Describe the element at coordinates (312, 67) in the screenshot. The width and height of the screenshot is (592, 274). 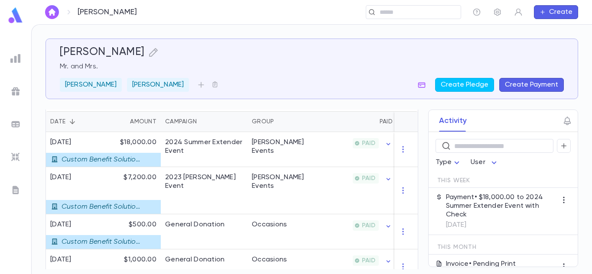
I see `p: Mr. and Mrs.` at that location.